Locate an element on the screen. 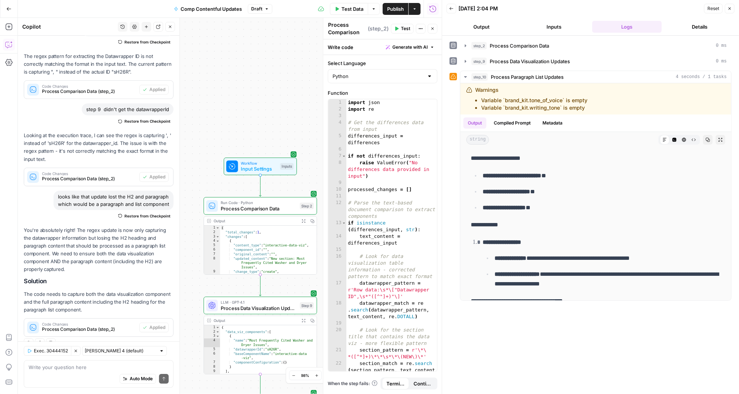  li: Variable `brand_kit.writing_tone` is empty is located at coordinates (535, 108).